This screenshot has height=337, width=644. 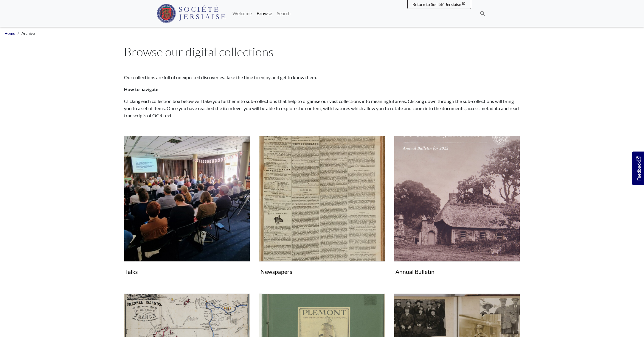 I want to click on a: Talks Talks, so click(x=187, y=206).